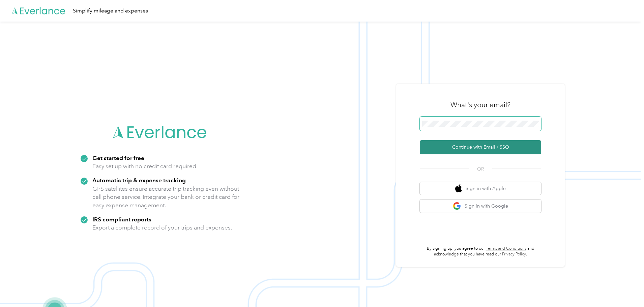  What do you see at coordinates (162, 227) in the screenshot?
I see `p: Export a complete record of your trips and expenses.` at bounding box center [162, 227].